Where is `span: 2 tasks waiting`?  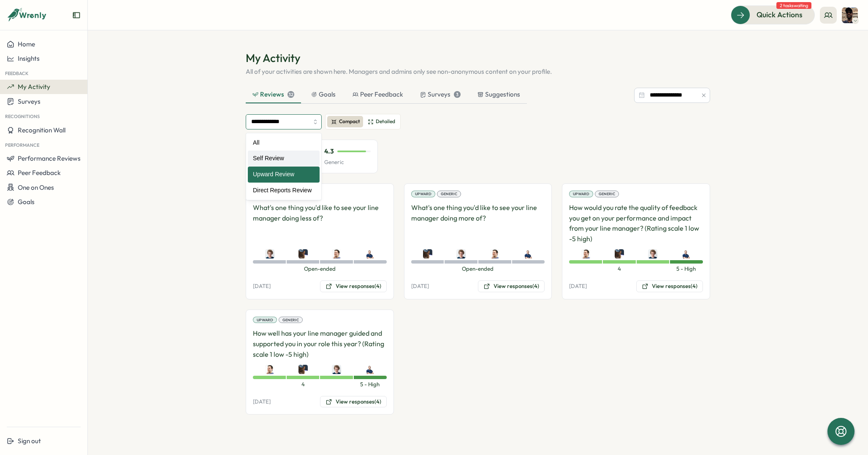
span: 2 tasks waiting is located at coordinates (794, 5).